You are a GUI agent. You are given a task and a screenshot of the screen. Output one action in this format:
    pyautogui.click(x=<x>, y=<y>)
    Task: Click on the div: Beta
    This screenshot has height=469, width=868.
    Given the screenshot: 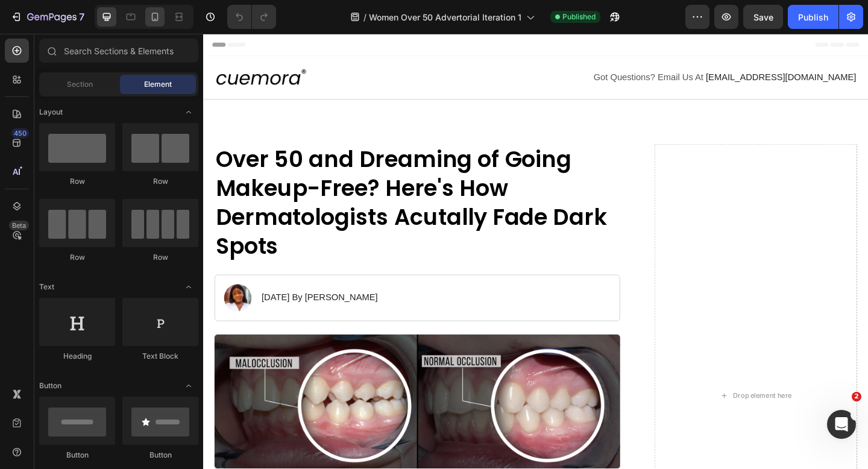 What is the action you would take?
    pyautogui.click(x=19, y=225)
    